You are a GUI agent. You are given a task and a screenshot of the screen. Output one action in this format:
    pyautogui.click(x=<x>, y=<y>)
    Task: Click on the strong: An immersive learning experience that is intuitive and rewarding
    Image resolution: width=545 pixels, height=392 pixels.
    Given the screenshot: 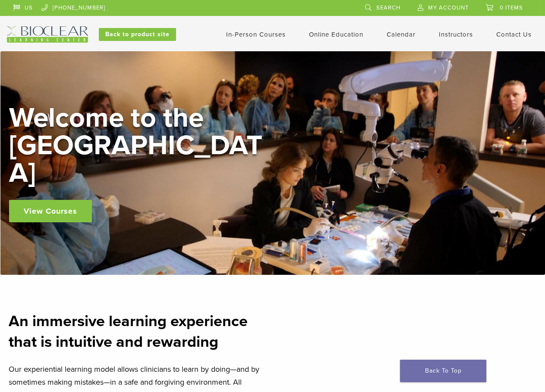 What is the action you would take?
    pyautogui.click(x=128, y=331)
    